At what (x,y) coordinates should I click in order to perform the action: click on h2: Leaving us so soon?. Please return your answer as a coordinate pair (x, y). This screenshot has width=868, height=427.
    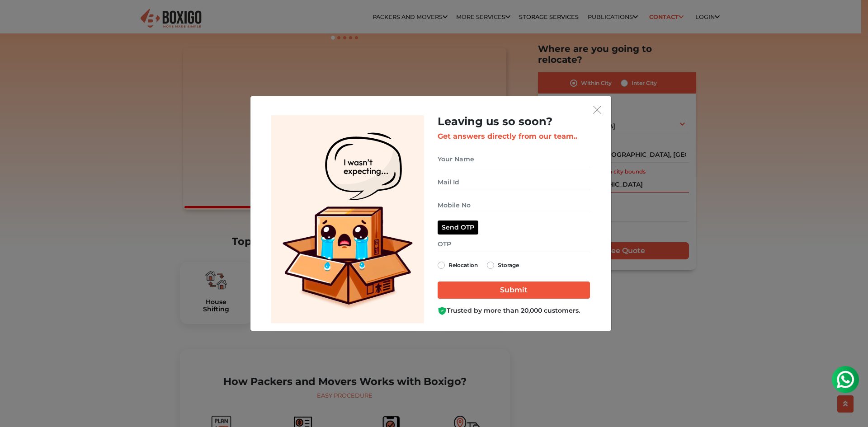
    Looking at the image, I should click on (514, 122).